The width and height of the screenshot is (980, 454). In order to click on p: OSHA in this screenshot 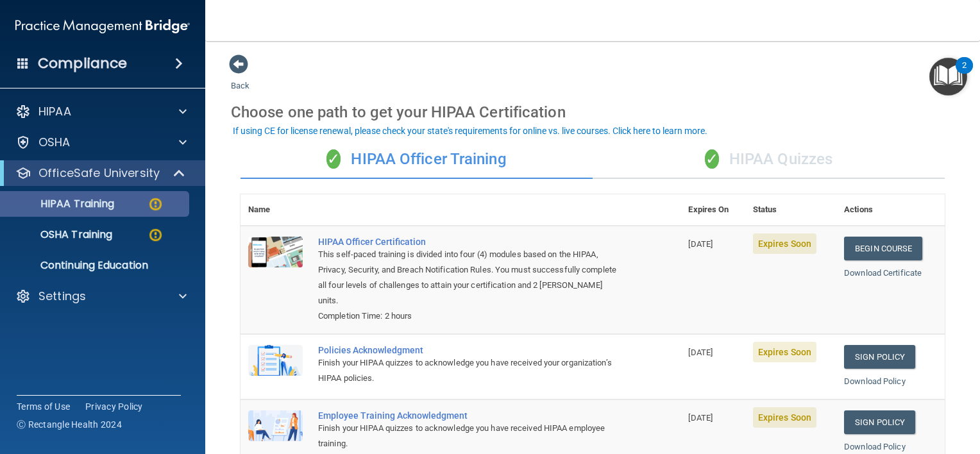, I will do `click(54, 142)`.